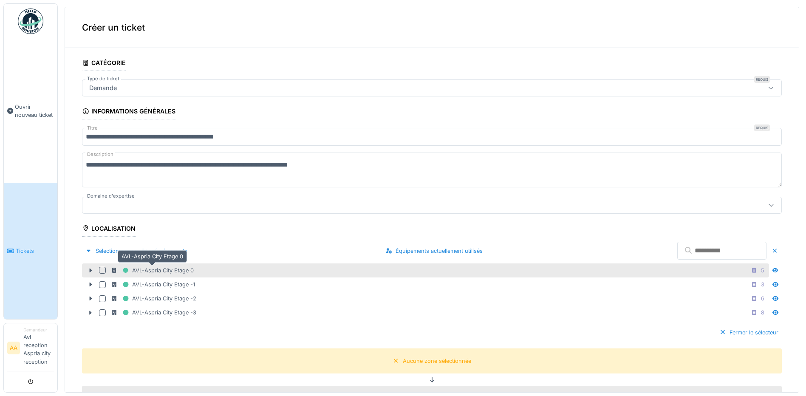 This screenshot has width=806, height=396. Describe the element at coordinates (35, 251) in the screenshot. I see `span: Tickets` at that location.